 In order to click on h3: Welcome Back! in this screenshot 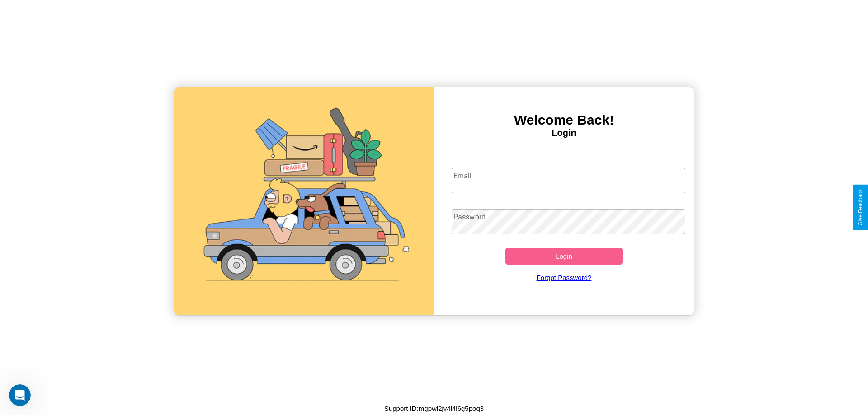, I will do `click(564, 120)`.